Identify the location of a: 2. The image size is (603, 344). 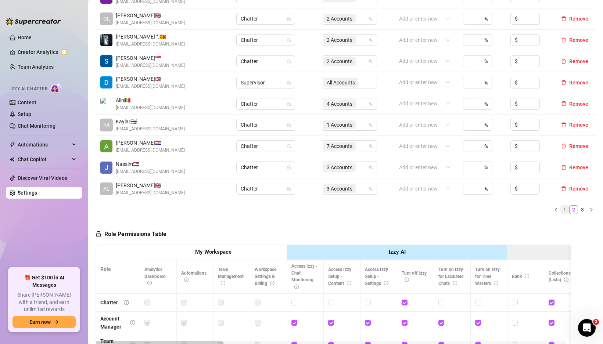
(573, 210).